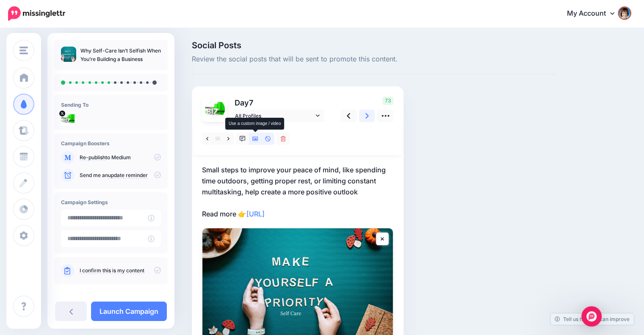 The image size is (644, 335). Describe the element at coordinates (36, 13) in the screenshot. I see `img: Missinglettr` at that location.